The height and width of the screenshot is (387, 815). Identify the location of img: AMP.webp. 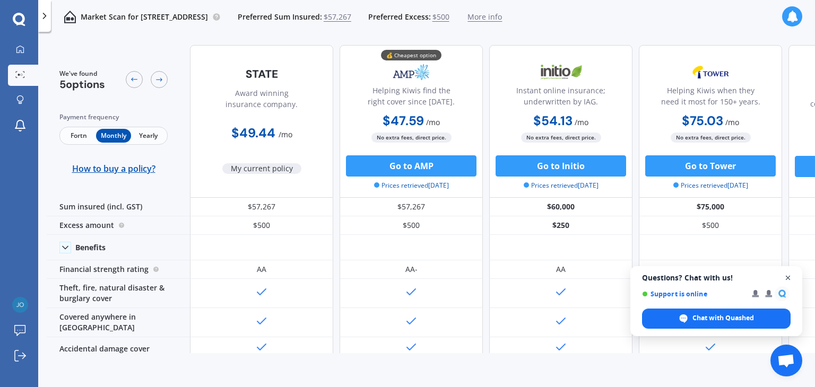
(411, 72).